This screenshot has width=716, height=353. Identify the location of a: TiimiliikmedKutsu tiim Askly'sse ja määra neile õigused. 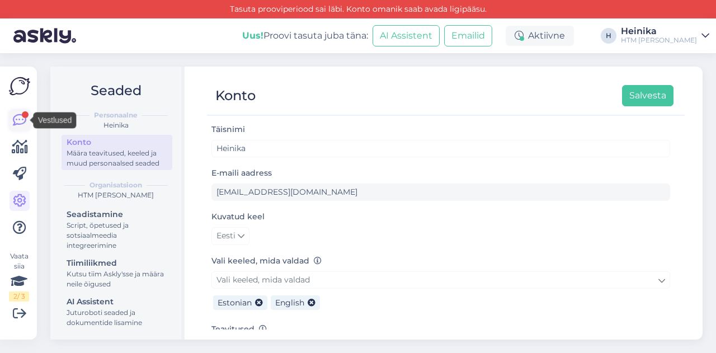
(117, 273).